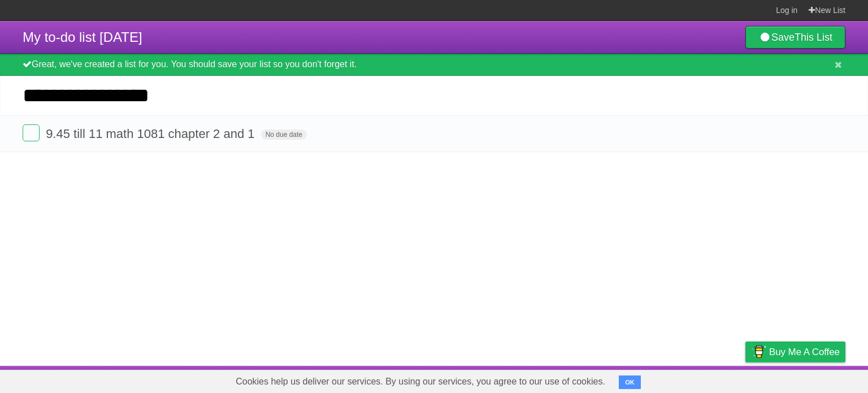 This screenshot has width=868, height=393. I want to click on img: Buy me a coffee, so click(759, 352).